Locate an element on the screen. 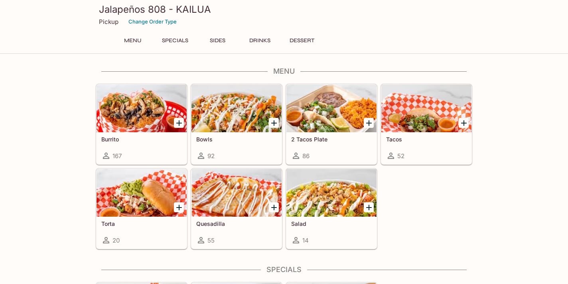  button: Add Quesadilla is located at coordinates (274, 207).